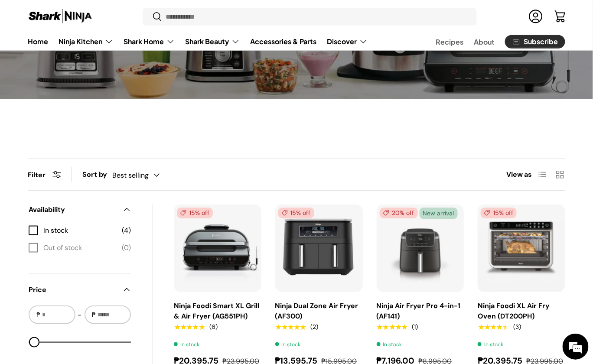  I want to click on span: Subscribe, so click(541, 41).